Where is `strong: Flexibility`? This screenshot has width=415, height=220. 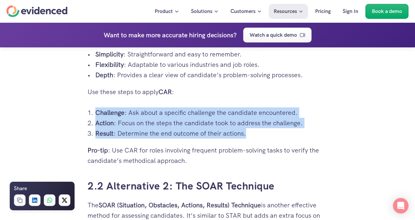
strong: Flexibility is located at coordinates (110, 65).